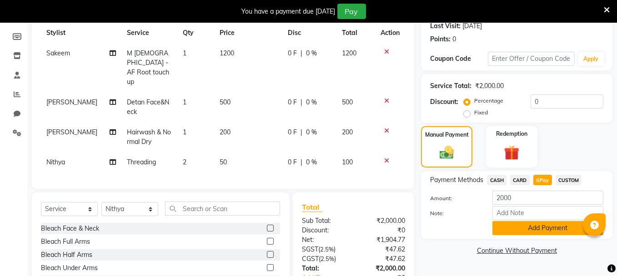 The height and width of the screenshot is (276, 617). What do you see at coordinates (543, 180) in the screenshot?
I see `span: GPay` at bounding box center [543, 180].